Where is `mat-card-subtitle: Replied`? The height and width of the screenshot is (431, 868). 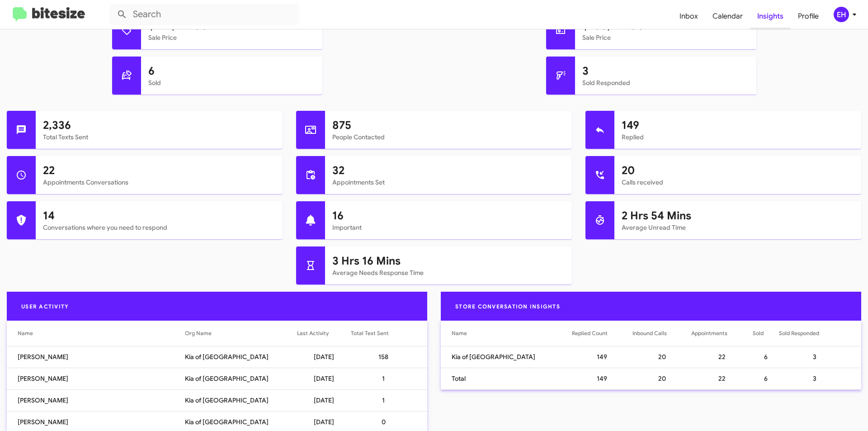
mat-card-subtitle: Replied is located at coordinates (738, 137).